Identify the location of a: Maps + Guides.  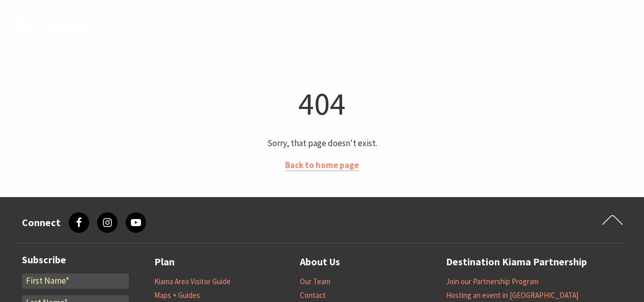
(177, 295).